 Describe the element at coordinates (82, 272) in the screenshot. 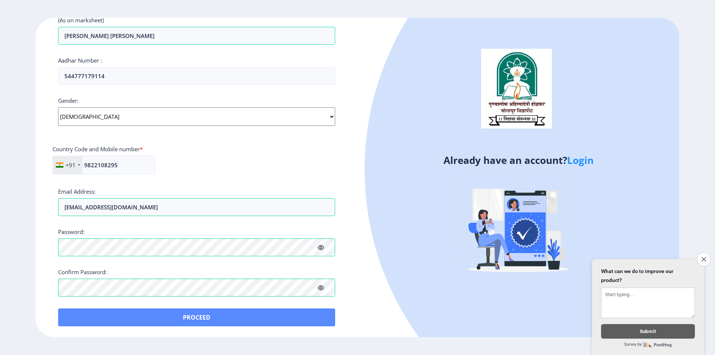

I see `label: Confirm Password:` at that location.